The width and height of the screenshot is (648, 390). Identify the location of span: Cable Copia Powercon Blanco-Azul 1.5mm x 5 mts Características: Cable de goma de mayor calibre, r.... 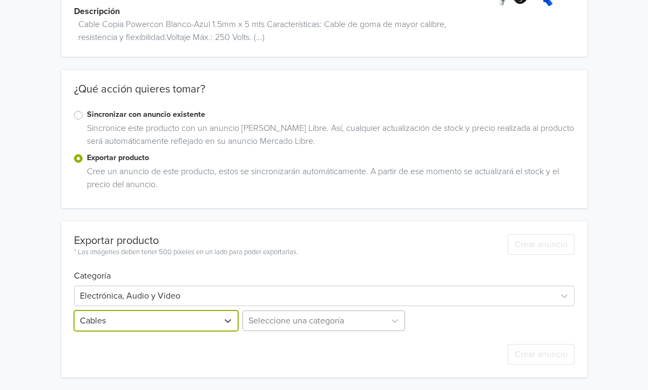
(273, 31).